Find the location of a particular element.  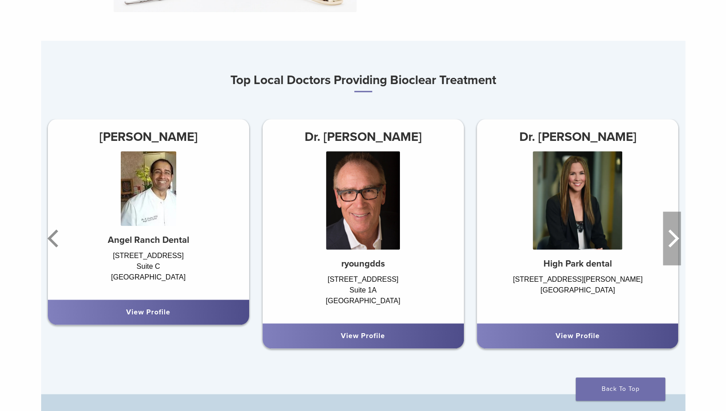

img: Dr. Rajeev Prasher is located at coordinates (149, 188).